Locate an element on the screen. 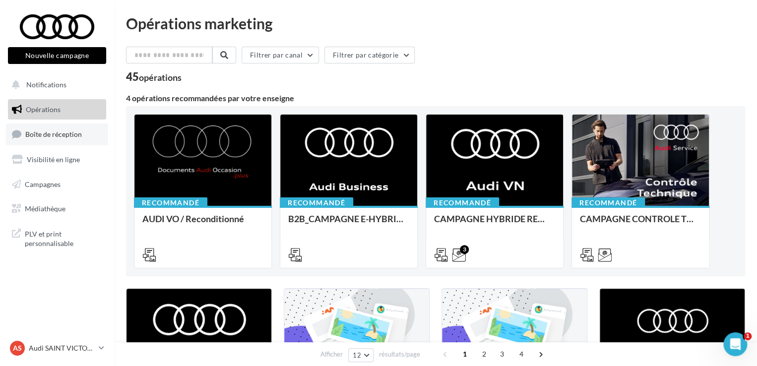 The width and height of the screenshot is (757, 366). a: Médiathèque is located at coordinates (57, 209).